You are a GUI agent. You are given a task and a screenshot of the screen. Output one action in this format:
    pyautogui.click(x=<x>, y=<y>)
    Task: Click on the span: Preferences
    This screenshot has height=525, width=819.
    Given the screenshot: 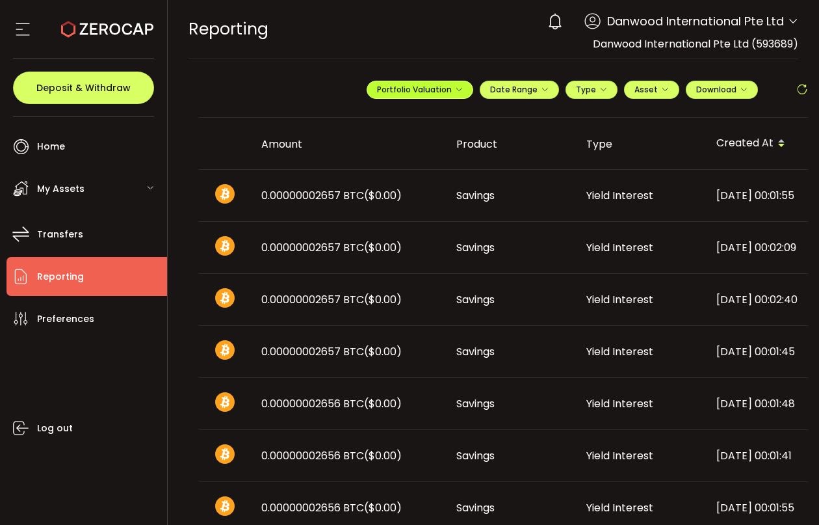 What is the action you would take?
    pyautogui.click(x=66, y=319)
    